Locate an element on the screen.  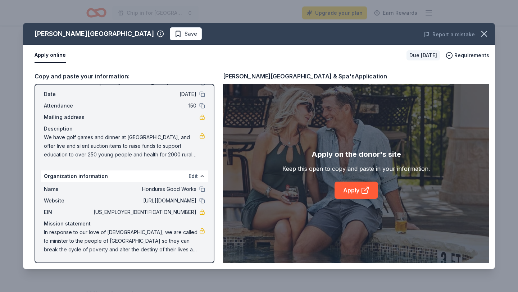
button: Apply online is located at coordinates (50, 55).